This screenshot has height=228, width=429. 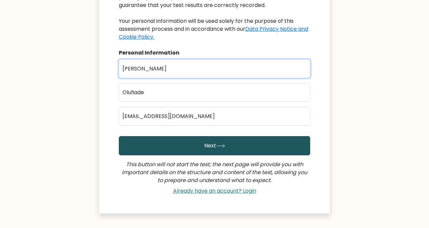 I want to click on div: Personal Information, so click(x=215, y=53).